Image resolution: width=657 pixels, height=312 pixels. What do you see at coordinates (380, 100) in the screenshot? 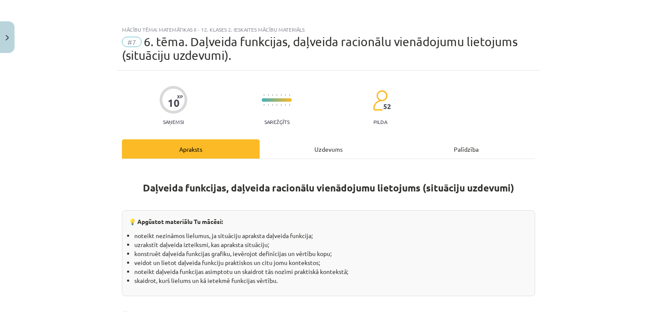
I see `img: students-c634bb4e5e11cddfef0936a35e636f08e4e9abd3cc4e673bd6f9a4125e45ecb1.svg` at bounding box center [380, 100].